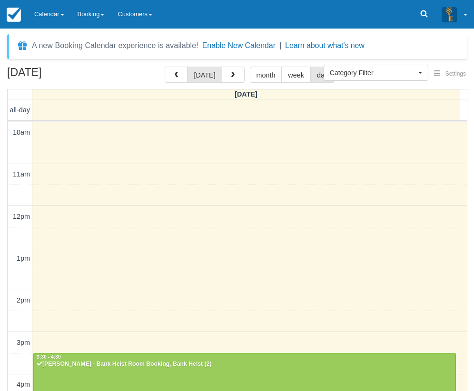 The height and width of the screenshot is (391, 474). I want to click on span: 10am, so click(21, 132).